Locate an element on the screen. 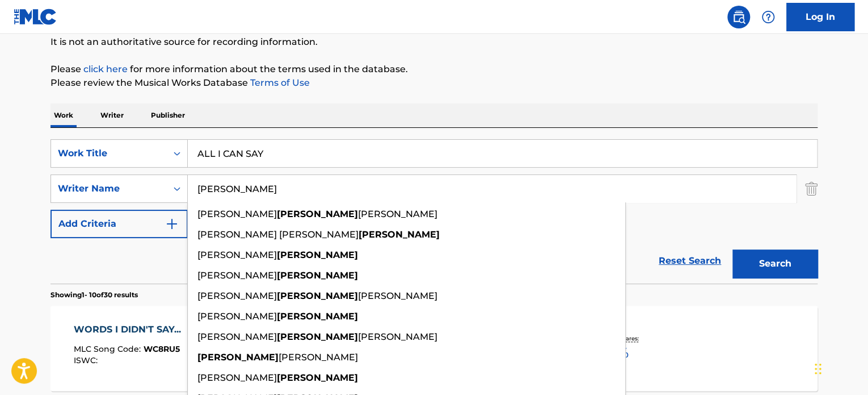 The height and width of the screenshot is (395, 868). a: Terms of Use is located at coordinates (278, 82).